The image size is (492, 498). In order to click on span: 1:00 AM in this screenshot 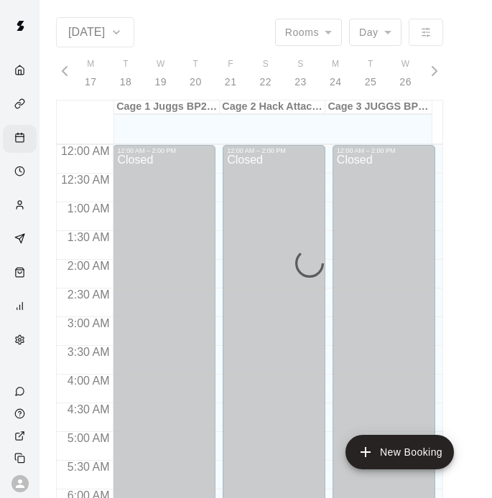, I will do `click(88, 208)`.